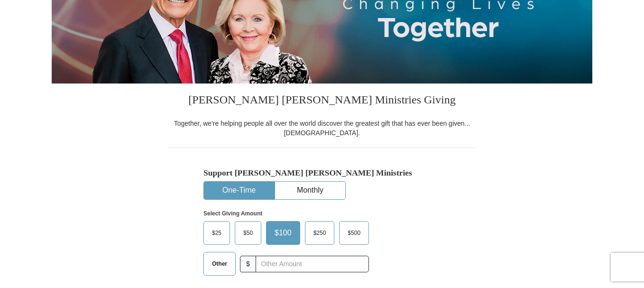 The height and width of the screenshot is (288, 644). I want to click on span: $100, so click(283, 233).